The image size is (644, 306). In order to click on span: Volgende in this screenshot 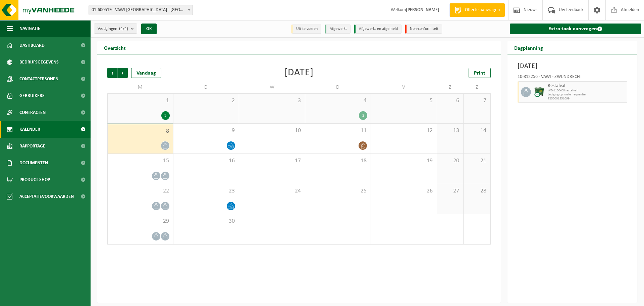, I will do `click(123, 73)`.